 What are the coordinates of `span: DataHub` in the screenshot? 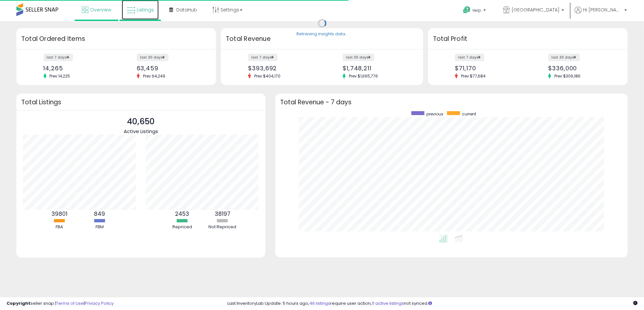 It's located at (187, 10).